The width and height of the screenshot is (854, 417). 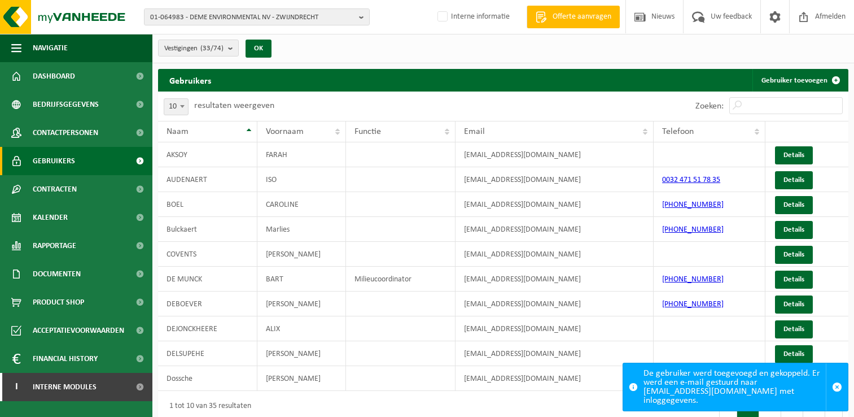 What do you see at coordinates (252, 18) in the screenshot?
I see `span: 01-064983 - DEME ENVIRONMENTAL NV - ZWIJNDRECHT` at bounding box center [252, 18].